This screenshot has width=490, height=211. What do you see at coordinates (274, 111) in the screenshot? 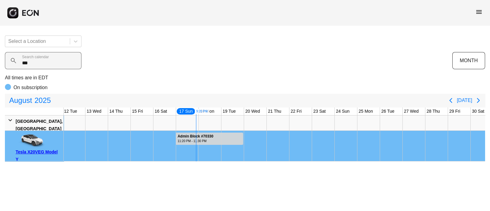
I see `div: 21 Thu` at bounding box center [274, 111].